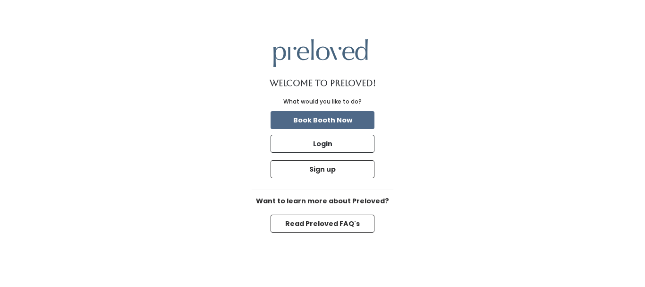  I want to click on a: Login, so click(323, 144).